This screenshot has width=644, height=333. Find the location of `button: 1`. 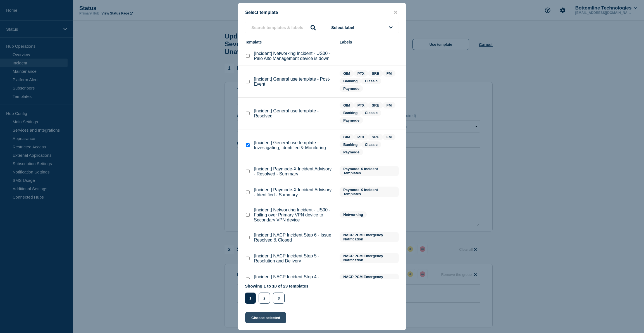

button: 1 is located at coordinates (250, 299).